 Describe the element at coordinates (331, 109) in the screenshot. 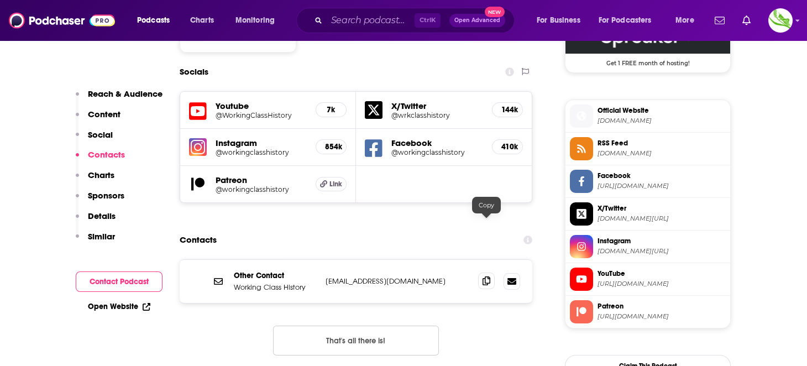

I see `h5: 7k` at that location.